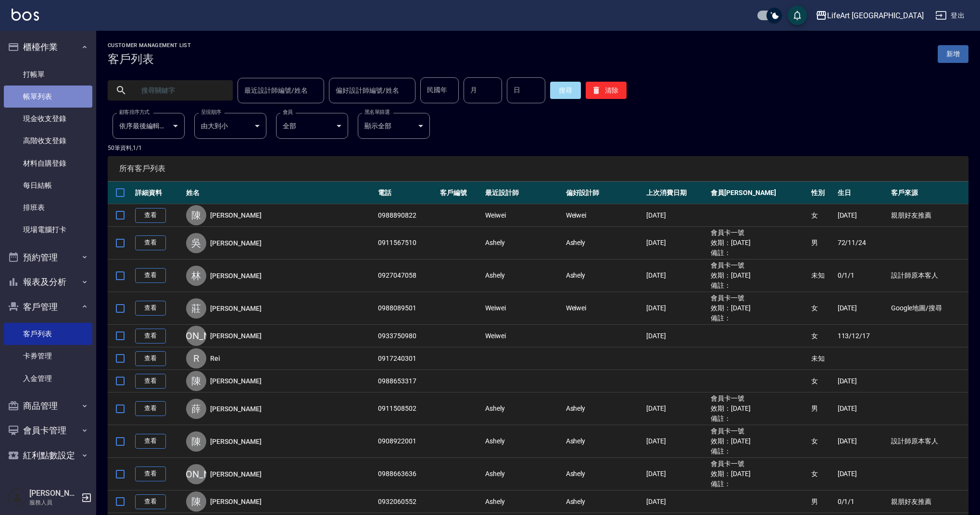  Describe the element at coordinates (406, 474) in the screenshot. I see `td: 0988663636` at that location.